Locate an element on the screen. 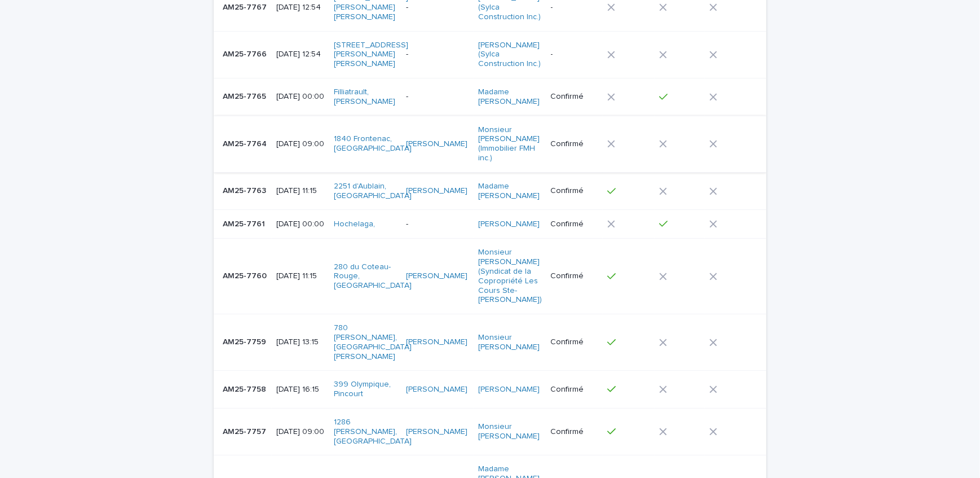 This screenshot has height=478, width=980. p: AM25-7758 is located at coordinates (245, 388).